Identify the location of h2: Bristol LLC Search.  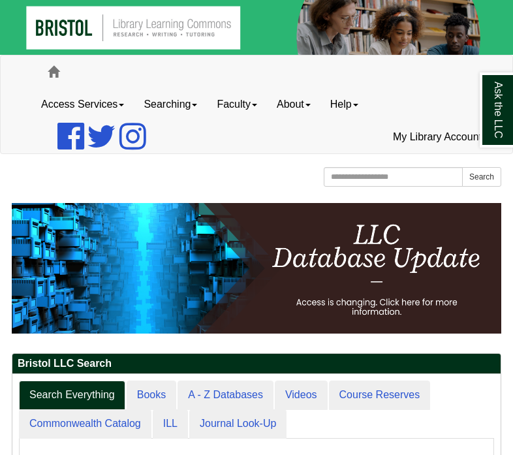
(257, 364).